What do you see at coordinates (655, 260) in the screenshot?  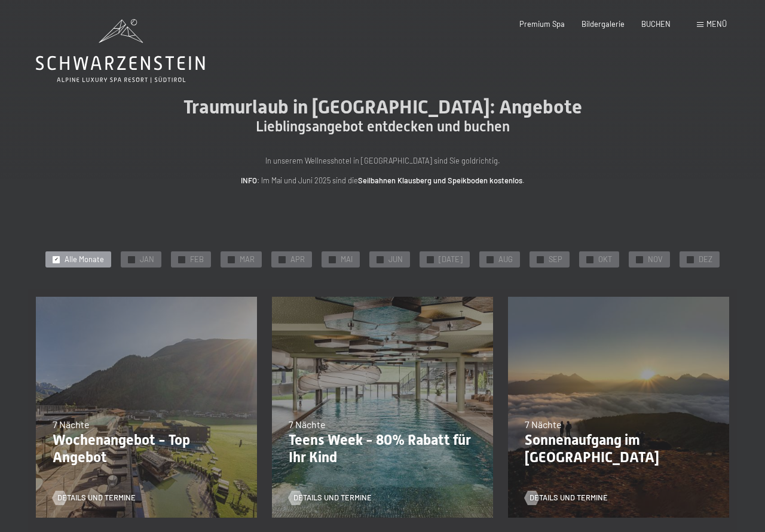 I see `span: NOV` at bounding box center [655, 260].